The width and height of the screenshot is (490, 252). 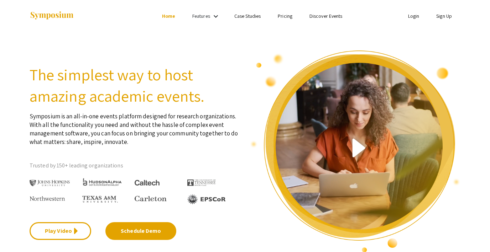 I want to click on img: The University of Tennessee, so click(x=202, y=183).